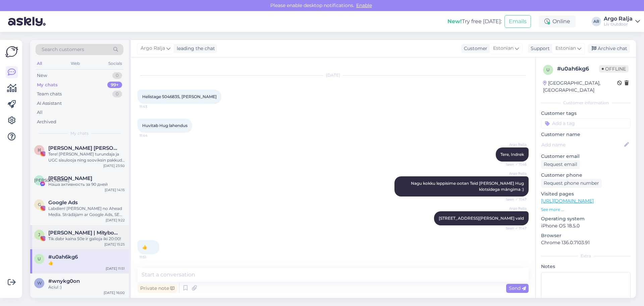  I want to click on div: AI Assistant, so click(49, 104).